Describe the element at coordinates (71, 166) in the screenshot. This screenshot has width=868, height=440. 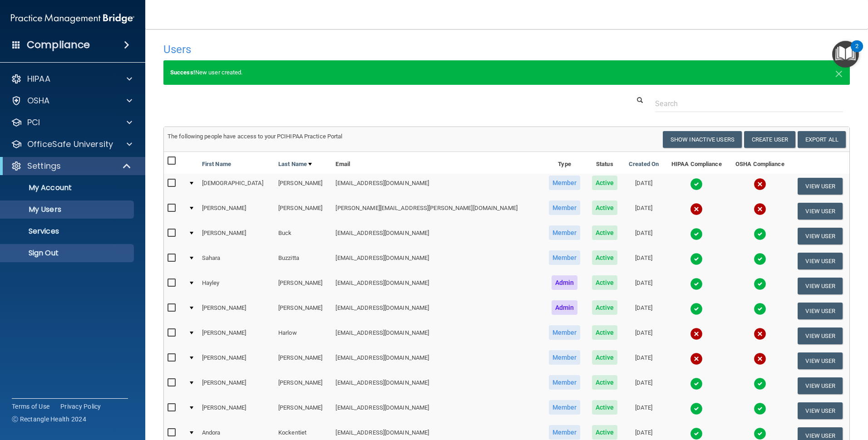
I see `a: Settings` at that location.